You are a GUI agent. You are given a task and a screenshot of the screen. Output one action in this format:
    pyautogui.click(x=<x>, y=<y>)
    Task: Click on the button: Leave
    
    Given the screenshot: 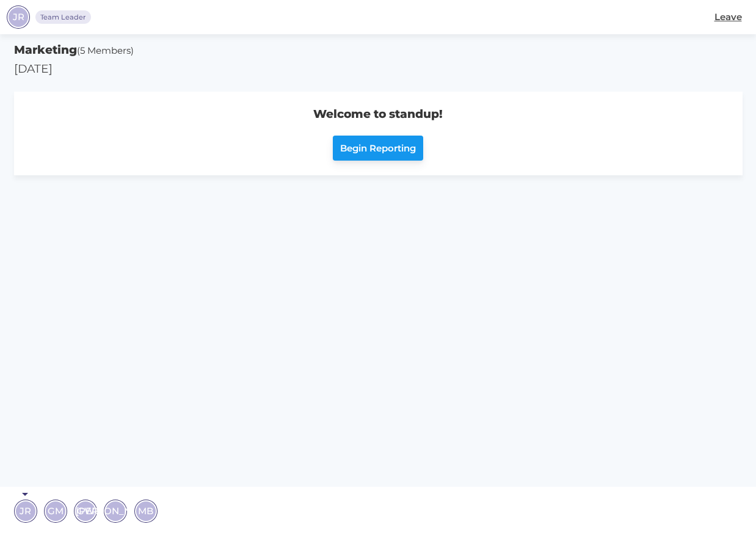 What is the action you would take?
    pyautogui.click(x=728, y=17)
    